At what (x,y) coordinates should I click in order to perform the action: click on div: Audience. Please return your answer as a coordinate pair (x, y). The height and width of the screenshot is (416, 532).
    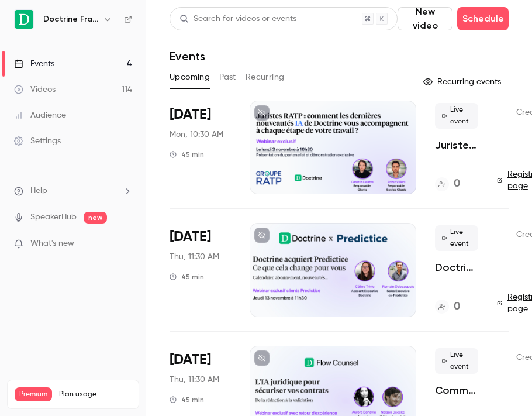
    Looking at the image, I should click on (40, 116).